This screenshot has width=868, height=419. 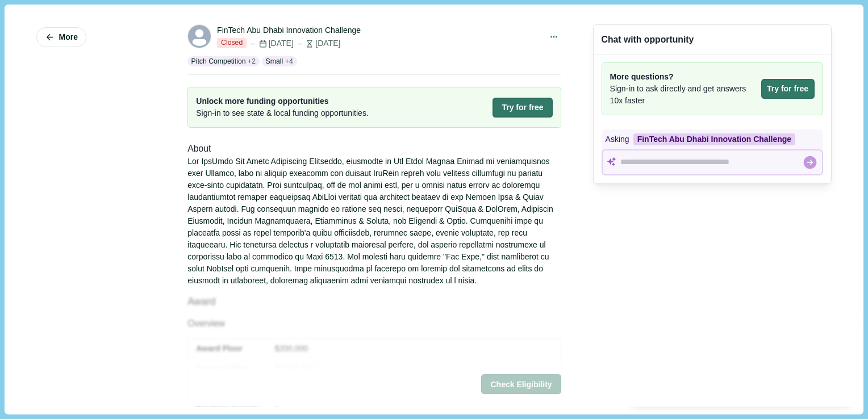 What do you see at coordinates (683, 76) in the screenshot?
I see `span: More questions?` at bounding box center [683, 76].